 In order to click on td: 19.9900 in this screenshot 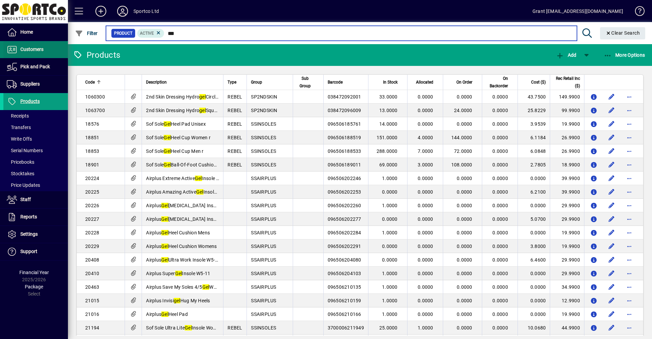, I will do `click(567, 314)`.